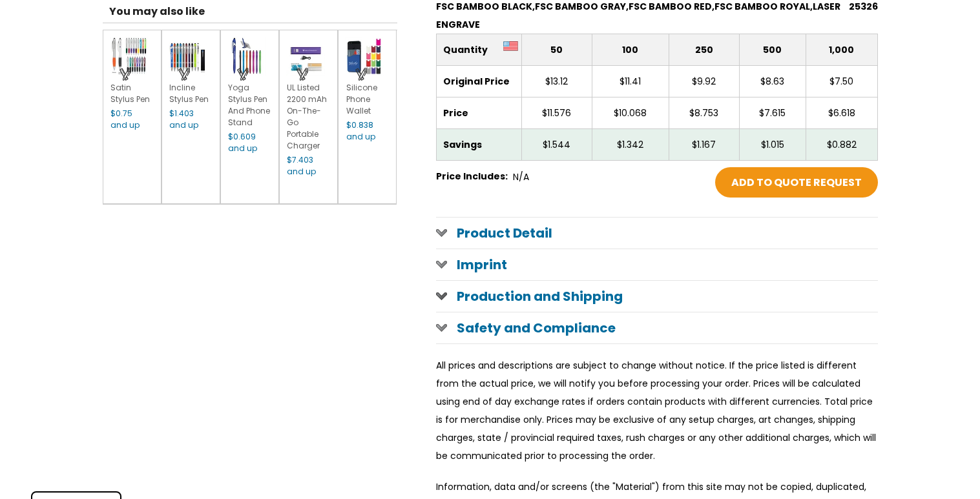 The image size is (980, 499). I want to click on a: Yoga Stylus Pen And Phone Stand, so click(248, 104).